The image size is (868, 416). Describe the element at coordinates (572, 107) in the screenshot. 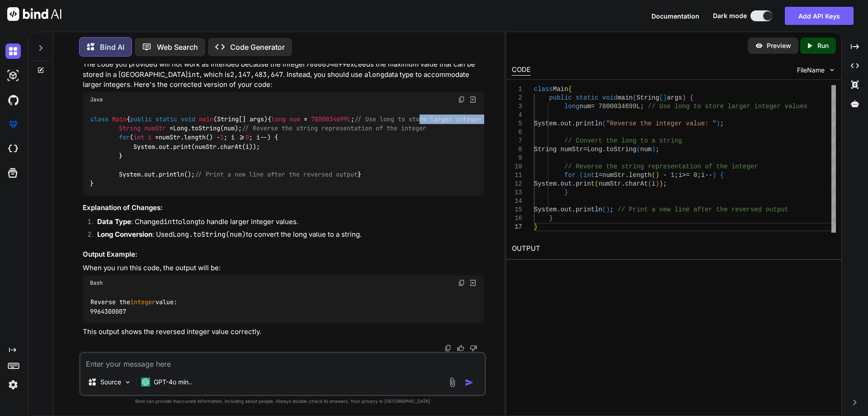

I see `span: long` at that location.